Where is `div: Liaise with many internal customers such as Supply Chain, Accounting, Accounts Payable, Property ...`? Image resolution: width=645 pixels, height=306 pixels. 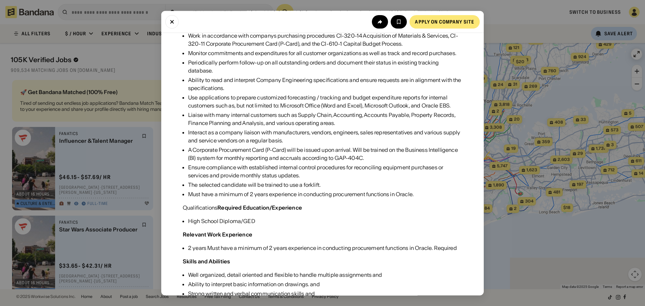
div: Liaise with many internal customers such as Supply Chain, Accounting, Accounts Payable, Property ... is located at coordinates (325, 119).